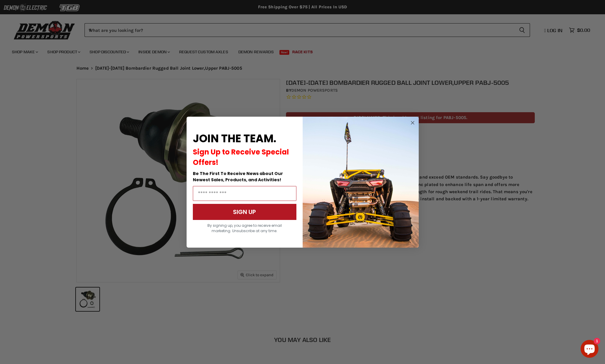 Image resolution: width=605 pixels, height=364 pixels. What do you see at coordinates (235, 138) in the screenshot?
I see `span: JOIN THE TEAM.` at bounding box center [235, 138].